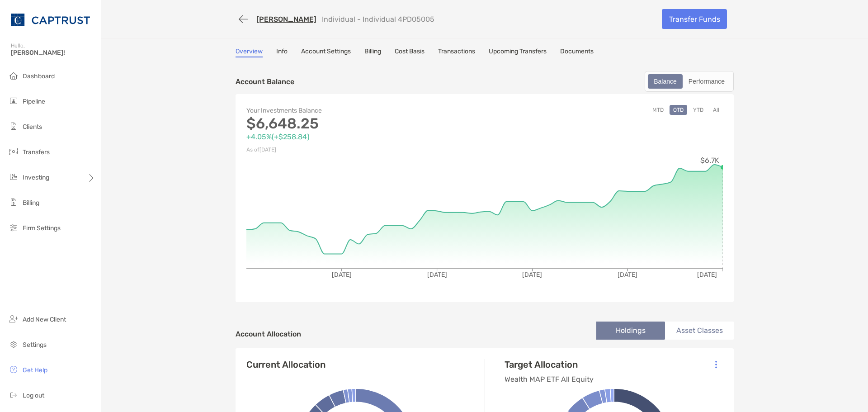 This screenshot has height=412, width=868. What do you see at coordinates (698, 110) in the screenshot?
I see `button: YTD` at bounding box center [698, 110].